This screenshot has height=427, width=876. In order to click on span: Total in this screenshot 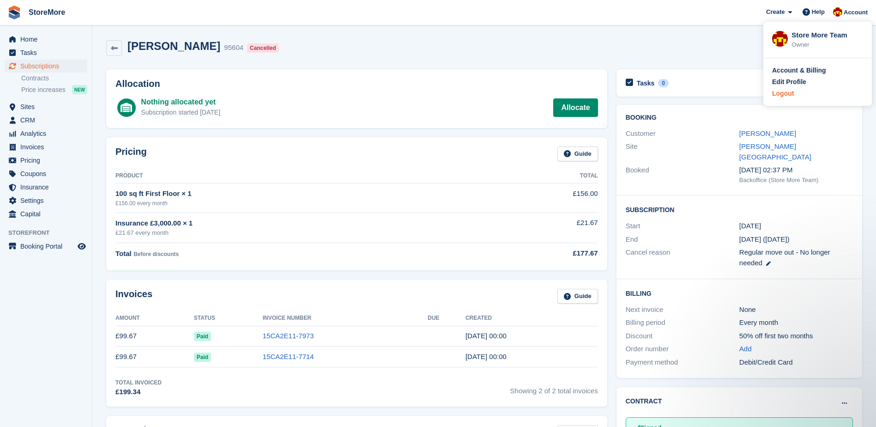, I will do `click(123, 253)`.